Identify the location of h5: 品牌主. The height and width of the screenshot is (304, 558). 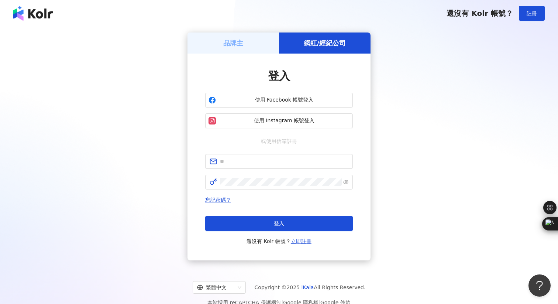
(233, 43).